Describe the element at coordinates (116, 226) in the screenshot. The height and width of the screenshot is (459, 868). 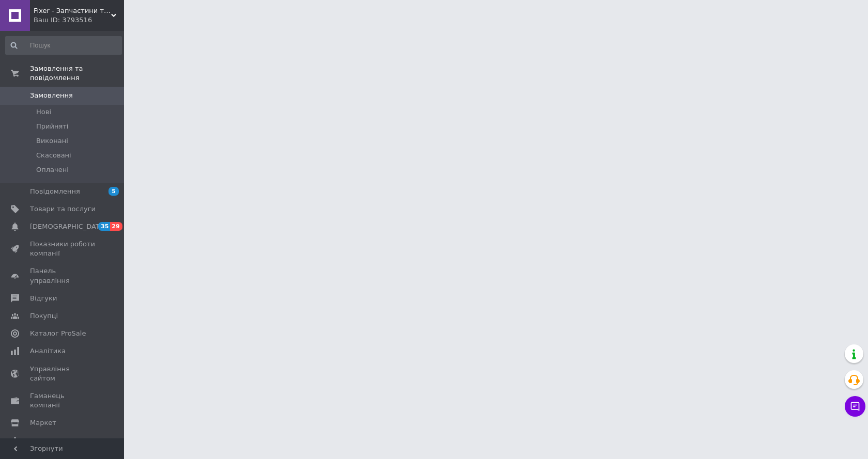
I see `span: 29` at that location.